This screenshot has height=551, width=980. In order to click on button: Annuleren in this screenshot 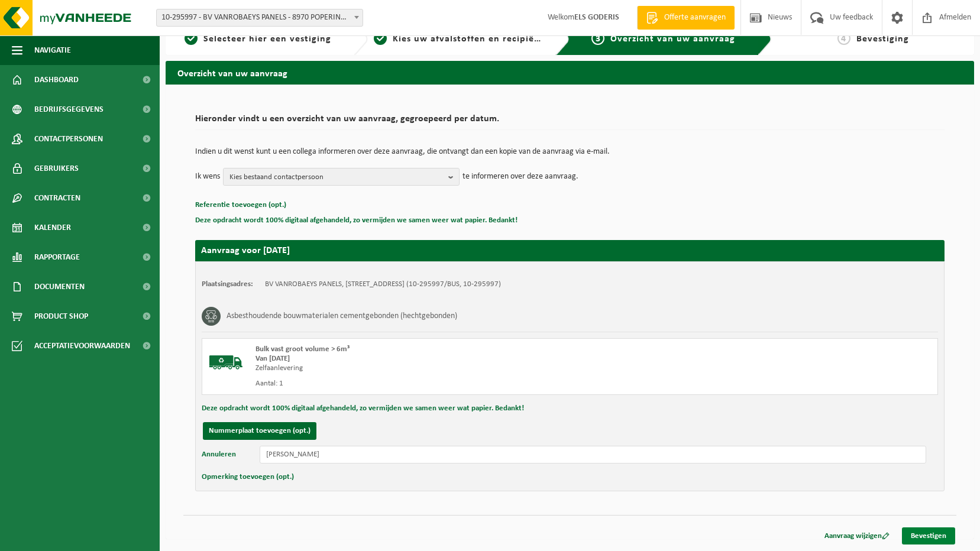, I will do `click(219, 455)`.